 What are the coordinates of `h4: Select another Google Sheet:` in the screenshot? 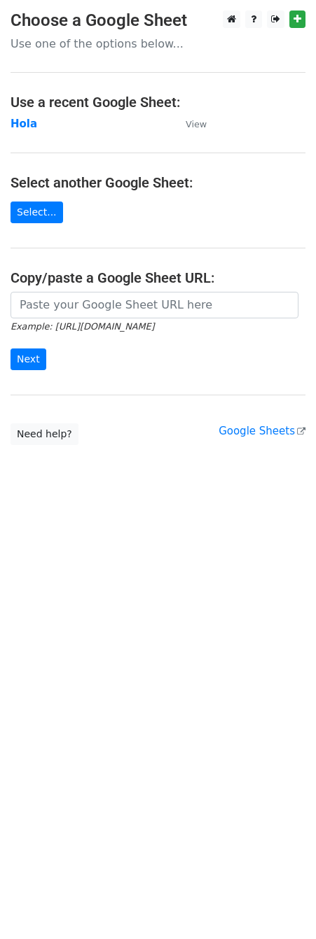 It's located at (157, 183).